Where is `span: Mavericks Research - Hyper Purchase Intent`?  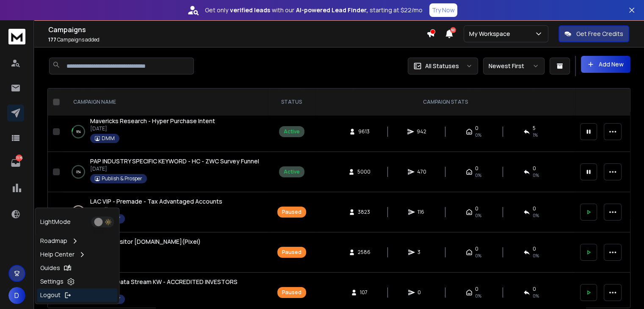 span: Mavericks Research - Hyper Purchase Intent is located at coordinates (153, 121).